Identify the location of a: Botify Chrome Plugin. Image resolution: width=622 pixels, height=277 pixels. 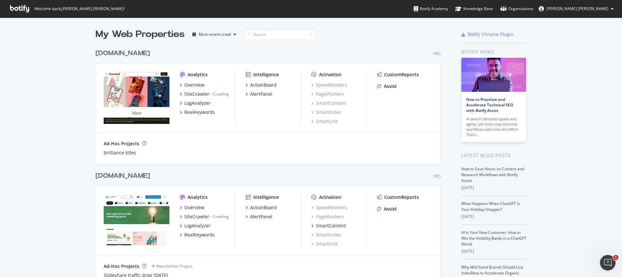
(487, 34).